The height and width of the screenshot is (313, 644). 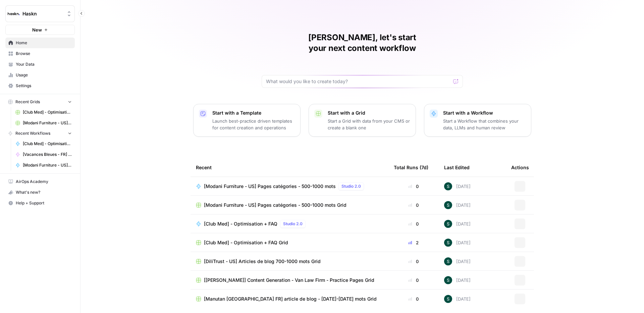 What do you see at coordinates (290, 186) in the screenshot?
I see `a: [Modani Furniture - US] Pages catégories - 500-1000 motsStudio 2.0` at bounding box center [290, 186].